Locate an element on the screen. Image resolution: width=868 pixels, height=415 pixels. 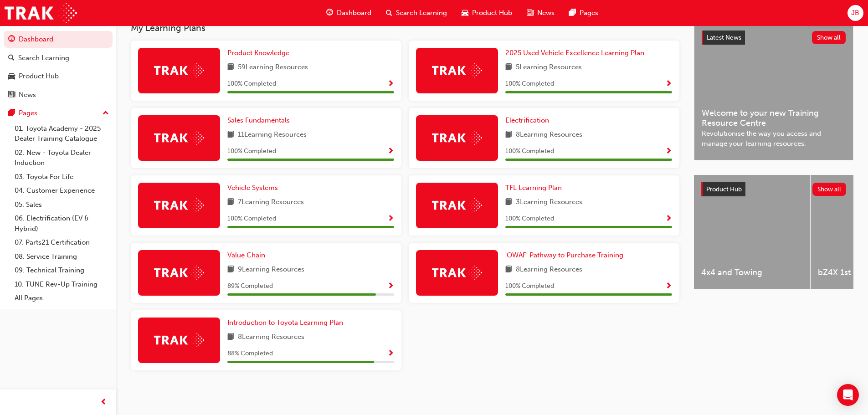
span: Revolutionise the way you access and manage your learning resources. is located at coordinates (773, 138).